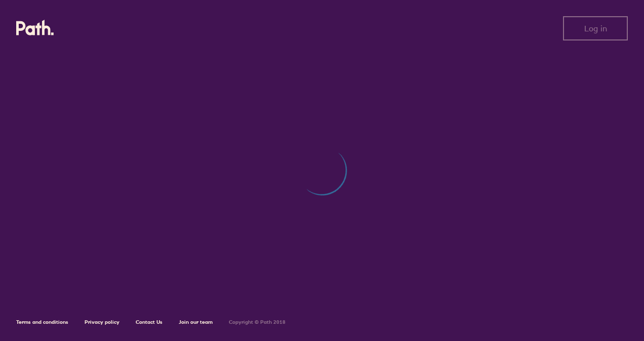  What do you see at coordinates (102, 322) in the screenshot?
I see `a: Privacy policy` at bounding box center [102, 322].